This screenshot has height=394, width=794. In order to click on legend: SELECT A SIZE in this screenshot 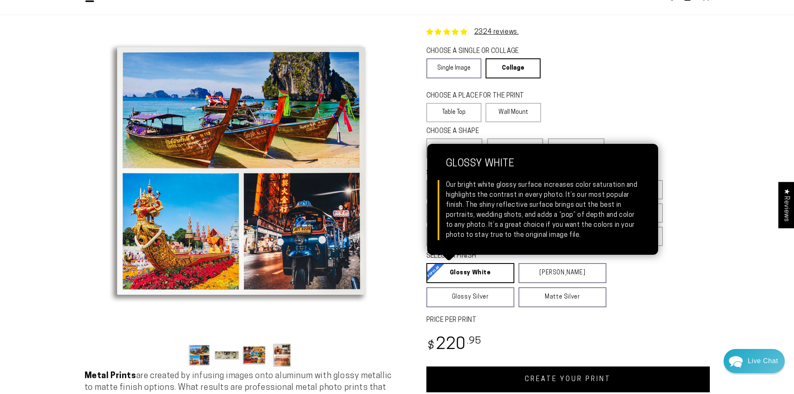, I will do `click(510, 173)`.